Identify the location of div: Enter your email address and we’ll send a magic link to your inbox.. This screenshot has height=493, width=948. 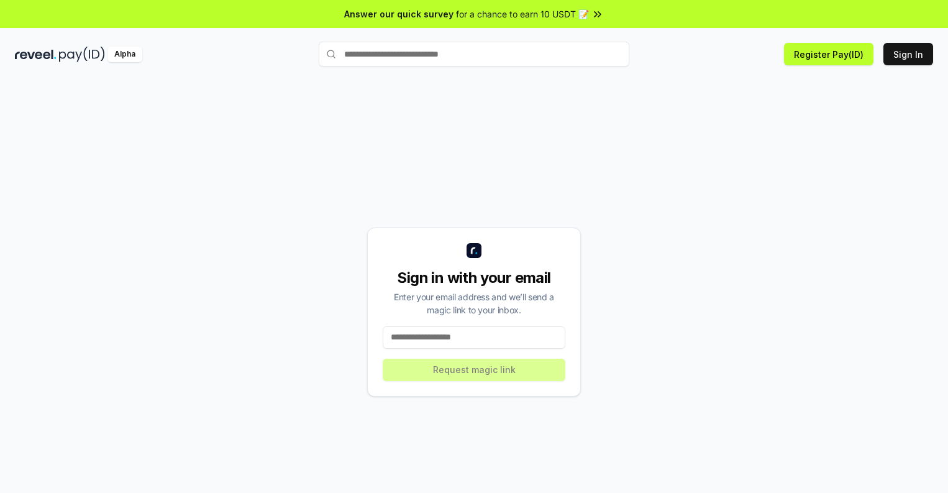
(474, 303).